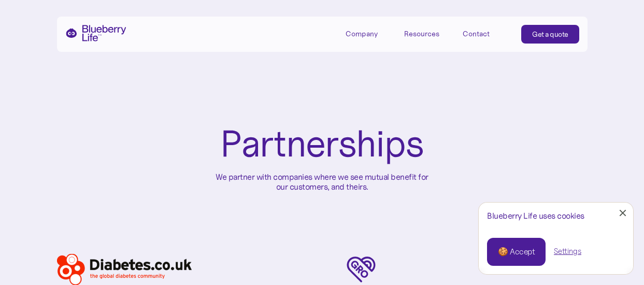 This screenshot has width=644, height=285. Describe the element at coordinates (96, 33) in the screenshot. I see `a: home` at that location.